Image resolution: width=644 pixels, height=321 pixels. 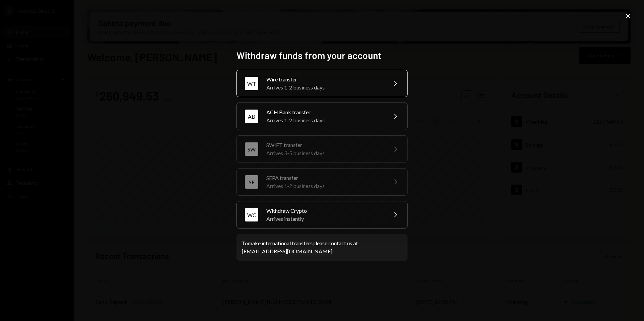 What do you see at coordinates (322, 55) in the screenshot?
I see `h2: Withdraw funds from your account` at bounding box center [322, 55].